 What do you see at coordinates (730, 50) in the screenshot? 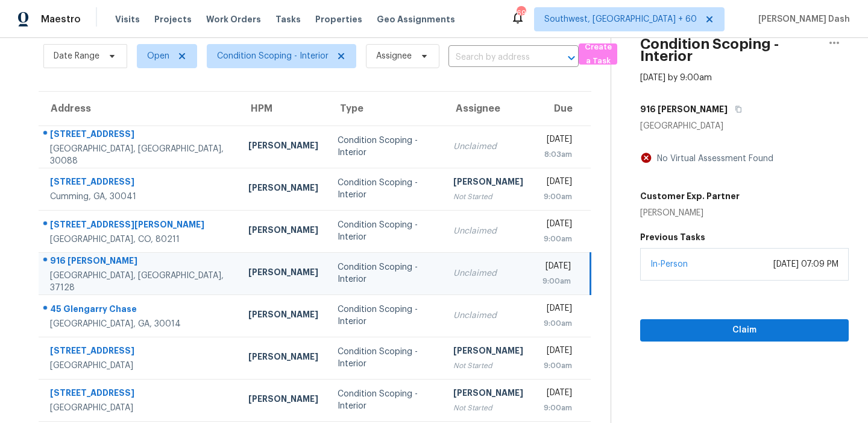
I see `h2: Condition Scoping - Interior` at bounding box center [730, 50].